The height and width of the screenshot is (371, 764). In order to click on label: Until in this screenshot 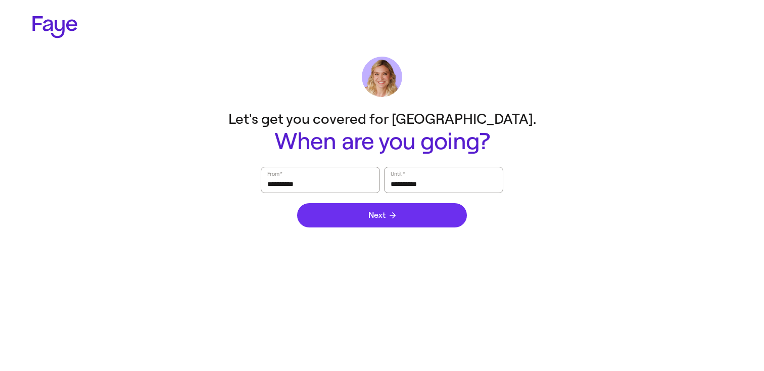, I will do `click(398, 174)`.